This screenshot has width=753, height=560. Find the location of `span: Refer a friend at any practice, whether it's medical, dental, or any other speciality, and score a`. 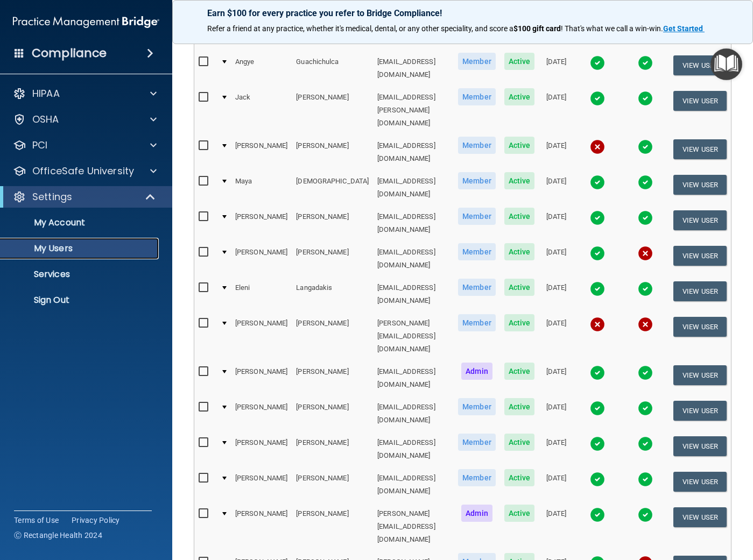

span: Refer a friend at any practice, whether it's medical, dental, or any other speciality, and score a is located at coordinates (360, 29).